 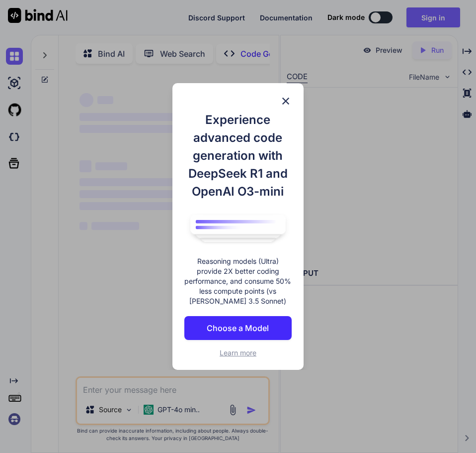 I want to click on img: bind logo, so click(x=237, y=228).